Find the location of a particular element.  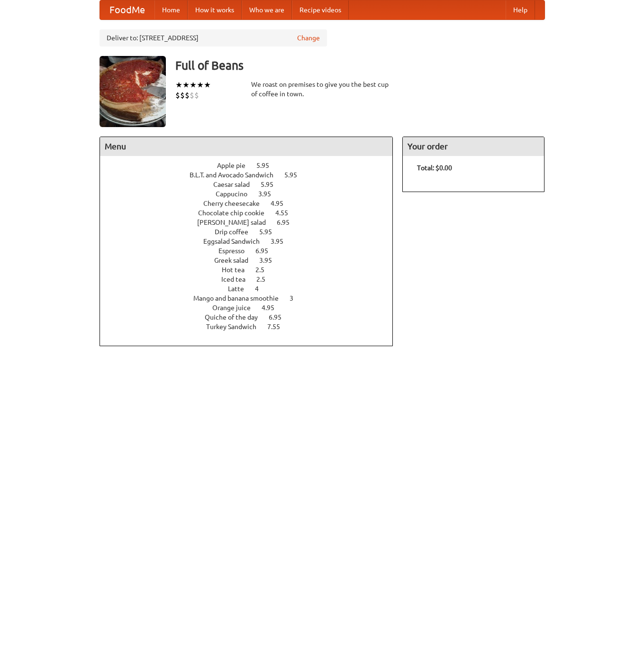

span: 7.55 is located at coordinates (279, 327).